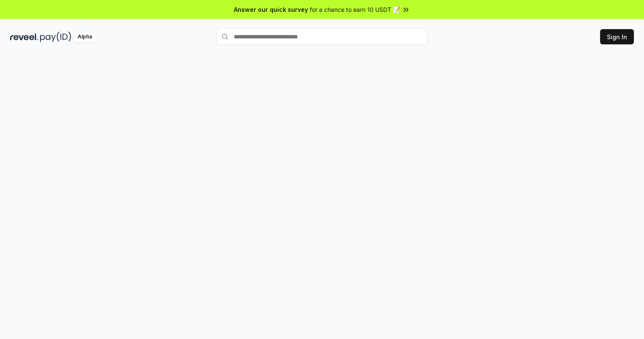 This screenshot has width=644, height=339. Describe the element at coordinates (271, 9) in the screenshot. I see `span: Answer our quick survey` at that location.